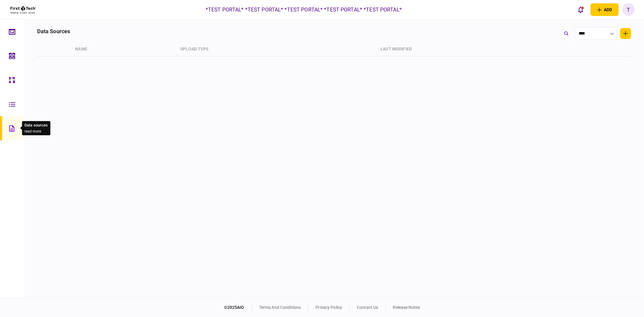 Image resolution: width=644 pixels, height=317 pixels. I want to click on div: Data sources, so click(36, 125).